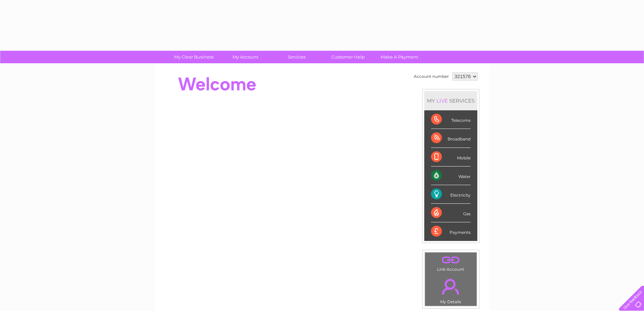 This screenshot has height=311, width=644. What do you see at coordinates (399, 57) in the screenshot?
I see `a: Make A Payment` at bounding box center [399, 57].